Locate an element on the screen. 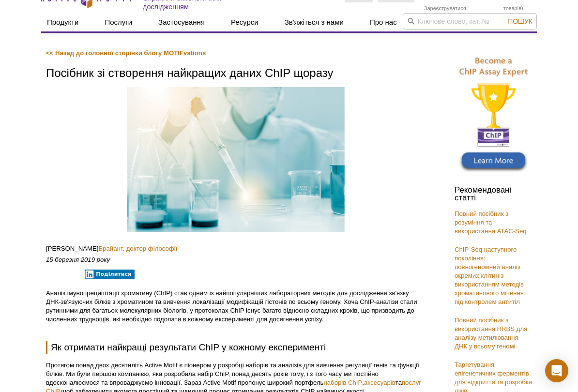 This screenshot has height=392, width=578. font: Брайант, доктор філософії is located at coordinates (138, 248).